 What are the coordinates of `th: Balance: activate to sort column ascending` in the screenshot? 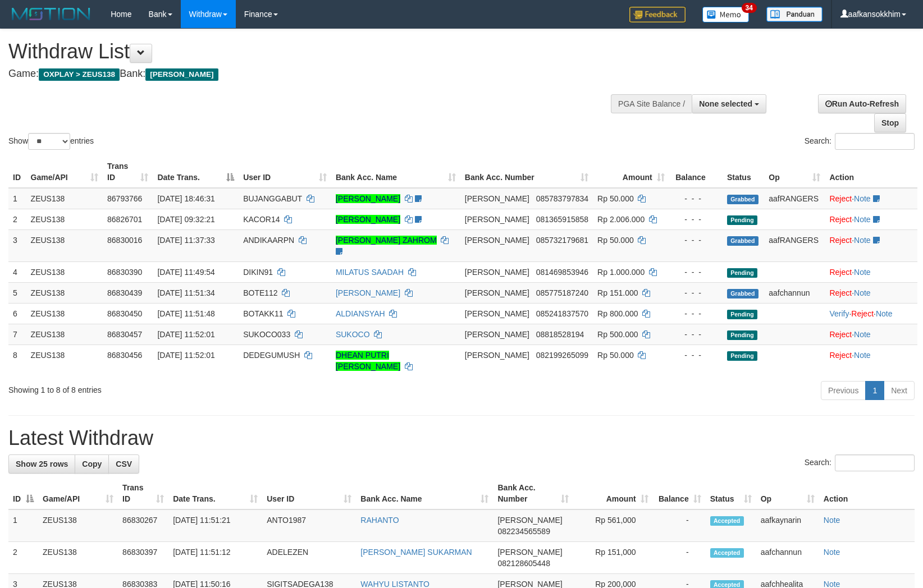 It's located at (679, 493).